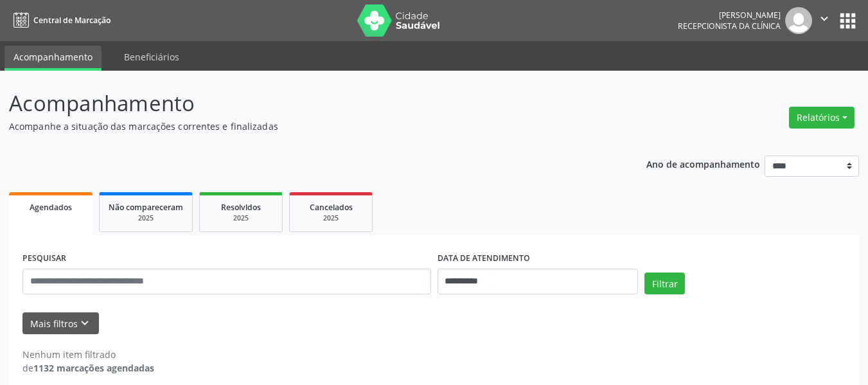 This screenshot has width=868, height=385. Describe the element at coordinates (665, 284) in the screenshot. I see `button: Filtrar` at that location.